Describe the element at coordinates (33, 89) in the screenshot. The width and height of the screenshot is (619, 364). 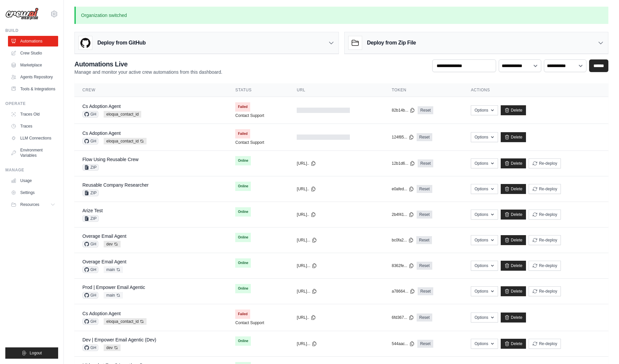
I see `a: Tools & Integrations` at that location.